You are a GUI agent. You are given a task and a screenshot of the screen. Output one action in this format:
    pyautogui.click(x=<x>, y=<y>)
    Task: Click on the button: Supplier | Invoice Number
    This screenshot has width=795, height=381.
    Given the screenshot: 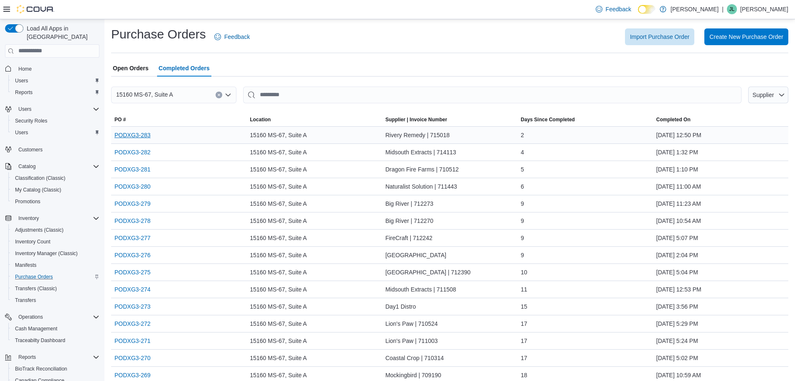 What is the action you would take?
    pyautogui.click(x=450, y=120)
    